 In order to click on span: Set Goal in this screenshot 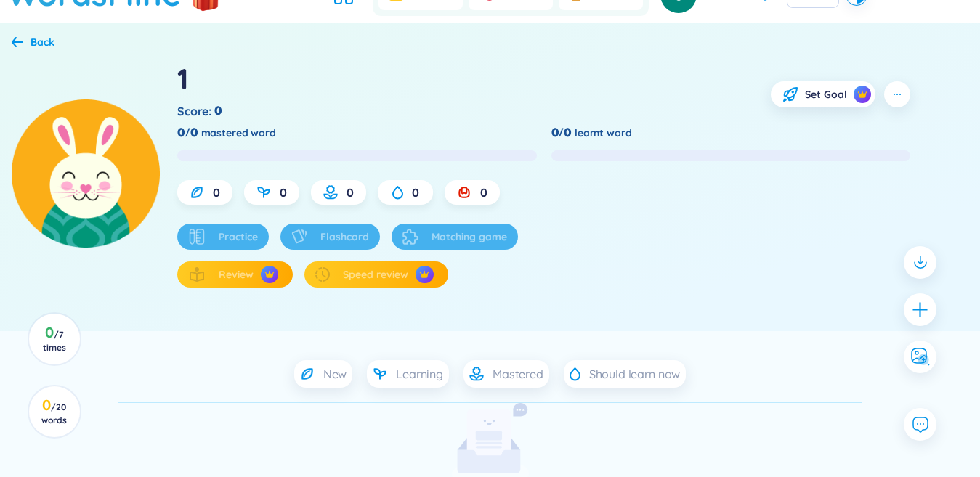, I will do `click(827, 95)`.